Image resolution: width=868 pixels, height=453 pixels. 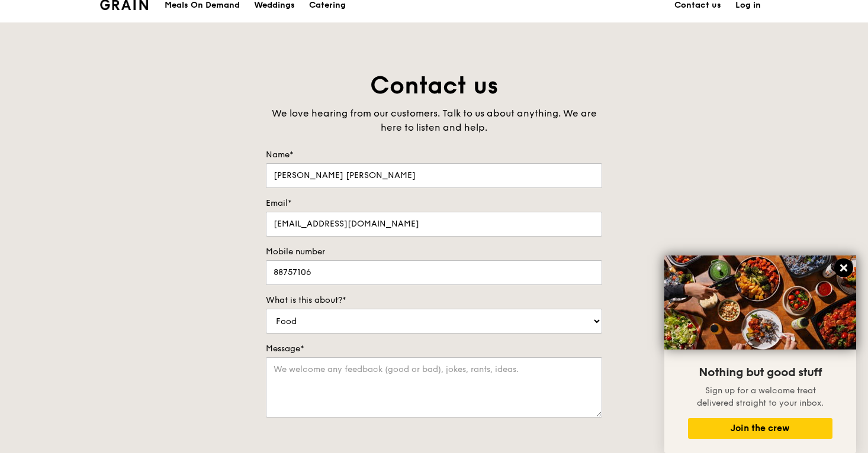 I want to click on label: Name*, so click(x=434, y=155).